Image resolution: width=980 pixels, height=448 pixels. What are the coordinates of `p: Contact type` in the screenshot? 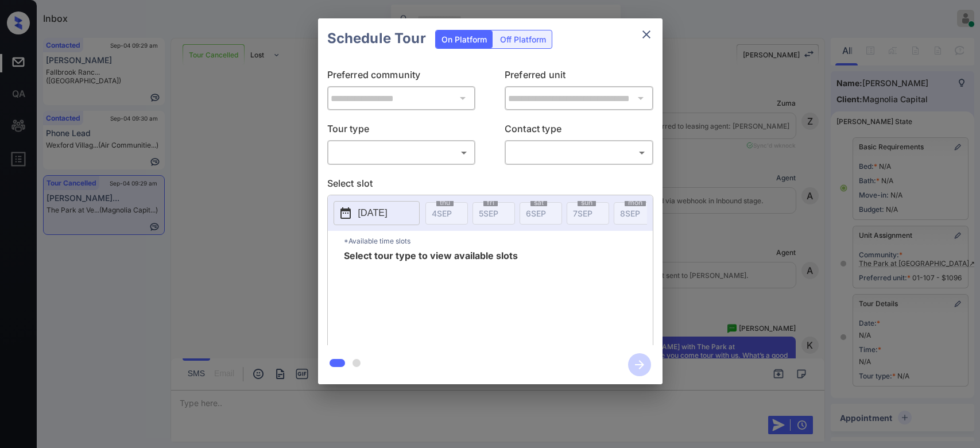 It's located at (579, 131).